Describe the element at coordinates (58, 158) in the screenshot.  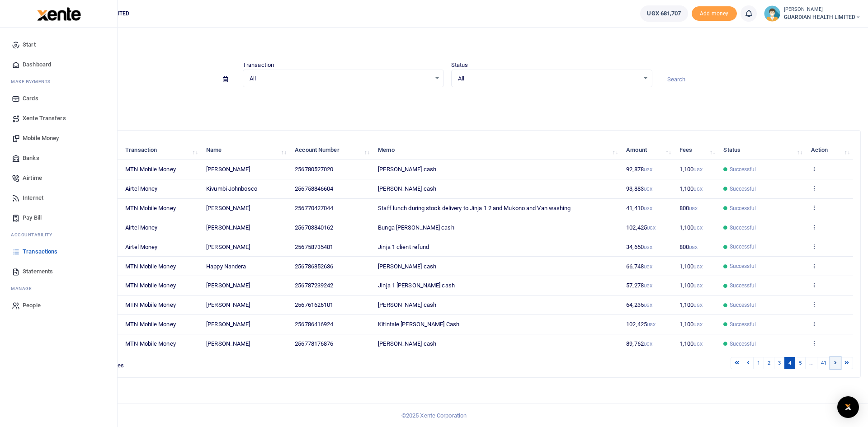
I see `a: Banks` at that location.